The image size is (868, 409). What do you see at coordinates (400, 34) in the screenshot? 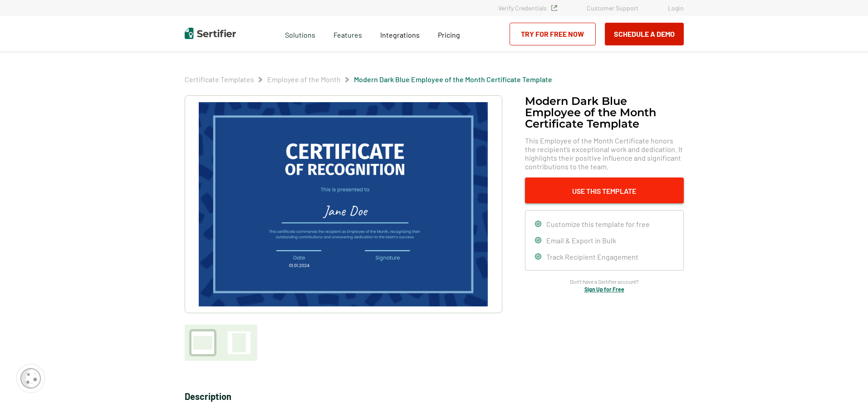
I see `a: Integrations` at bounding box center [400, 34].